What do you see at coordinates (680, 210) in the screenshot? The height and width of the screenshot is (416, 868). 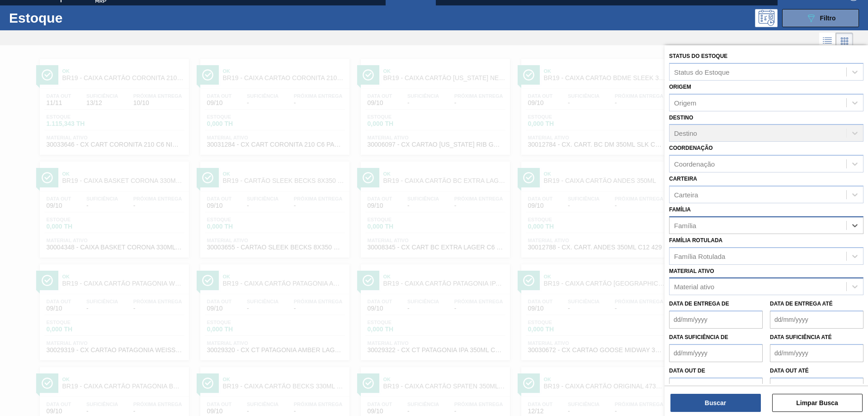 I see `label: Família` at bounding box center [680, 210].